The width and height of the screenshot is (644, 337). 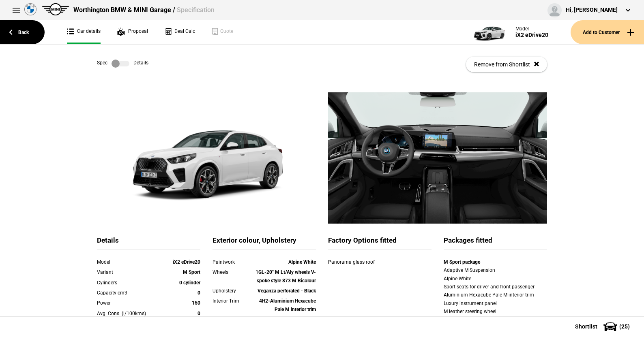 What do you see at coordinates (507, 65) in the screenshot?
I see `button: Remove from Shortlist` at bounding box center [507, 65].